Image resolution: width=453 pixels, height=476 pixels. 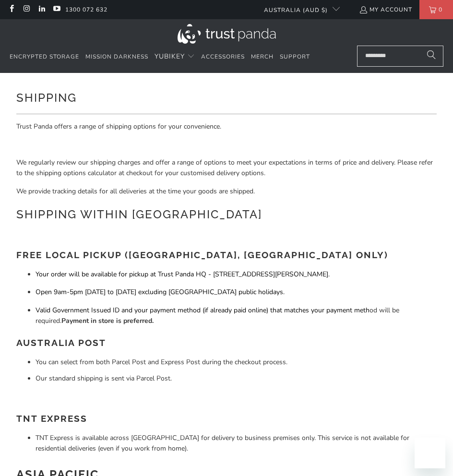 What do you see at coordinates (44, 56) in the screenshot?
I see `span: Encrypted Storage` at bounding box center [44, 56].